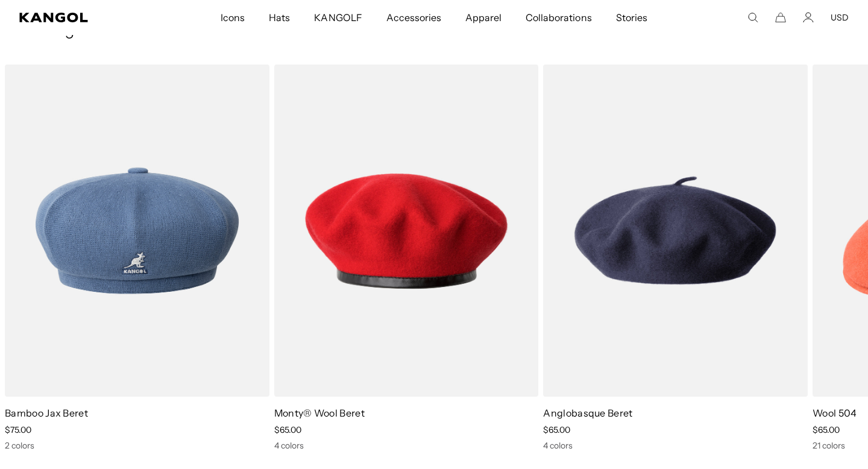 This screenshot has width=868, height=469. I want to click on a: Anglobasque Beret, so click(588, 413).